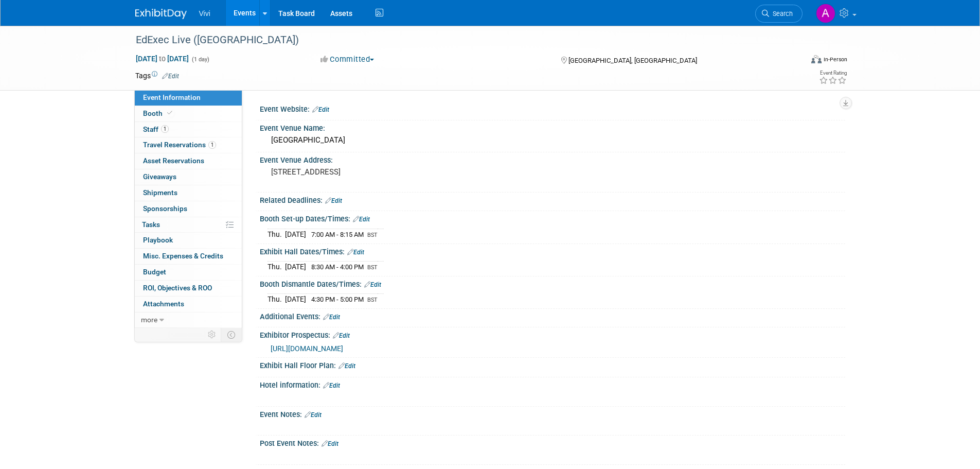 Image resolution: width=980 pixels, height=469 pixels. Describe the element at coordinates (165, 209) in the screenshot. I see `span: Sponsorships` at that location.